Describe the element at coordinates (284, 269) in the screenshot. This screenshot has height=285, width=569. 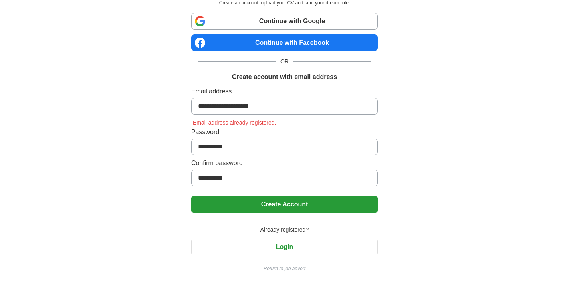
I see `a: Return to job advert` at that location.